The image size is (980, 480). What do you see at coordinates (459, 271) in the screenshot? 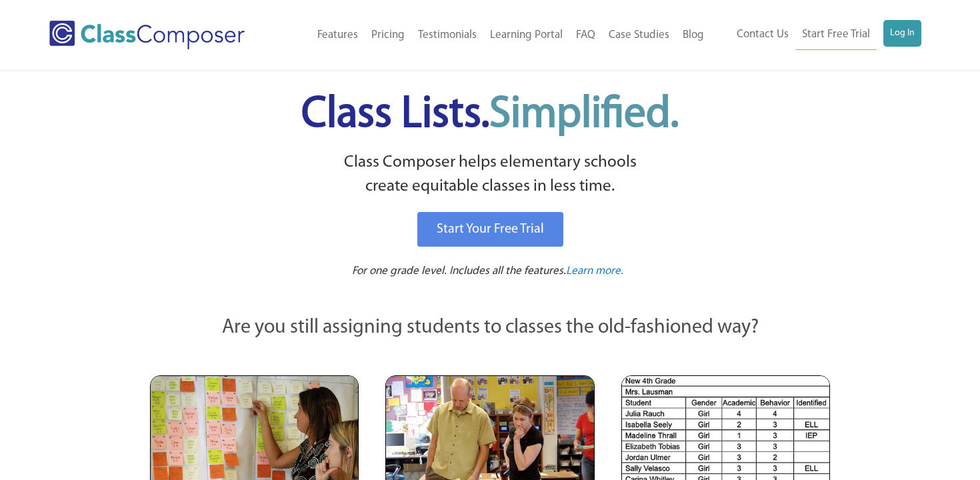
I see `span: For one grade level. Includes all the features.` at bounding box center [459, 271].